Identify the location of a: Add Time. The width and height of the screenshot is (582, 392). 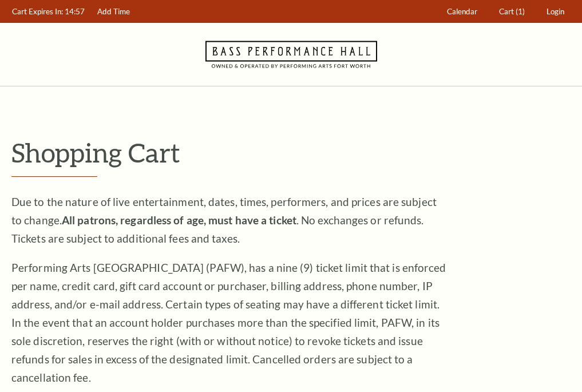
(114, 11).